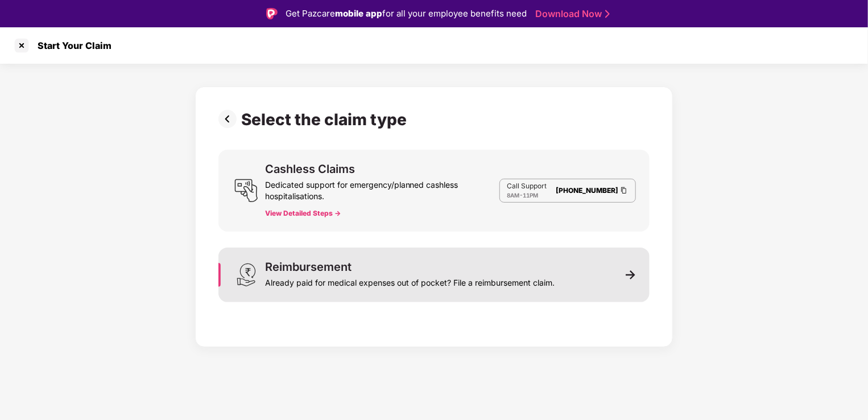 The height and width of the screenshot is (420, 868). Describe the element at coordinates (624, 190) in the screenshot. I see `img: Clipboard Icon` at that location.